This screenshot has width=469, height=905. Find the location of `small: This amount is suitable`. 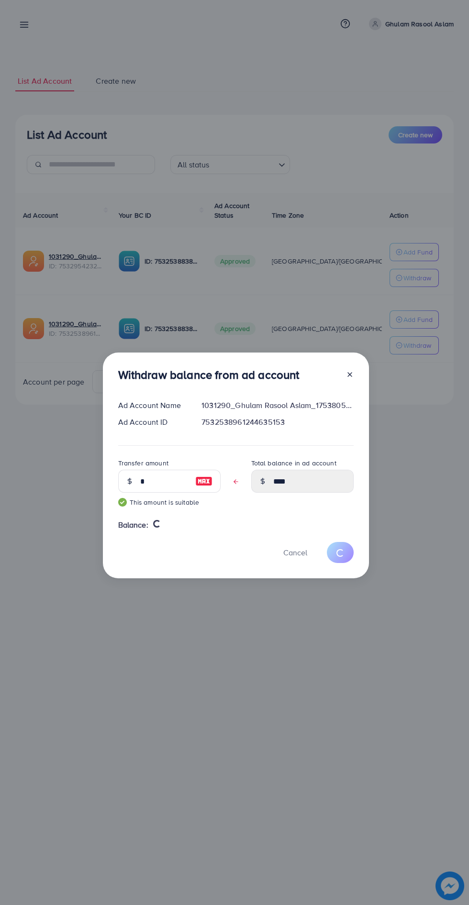

small: This amount is suitable is located at coordinates (169, 502).